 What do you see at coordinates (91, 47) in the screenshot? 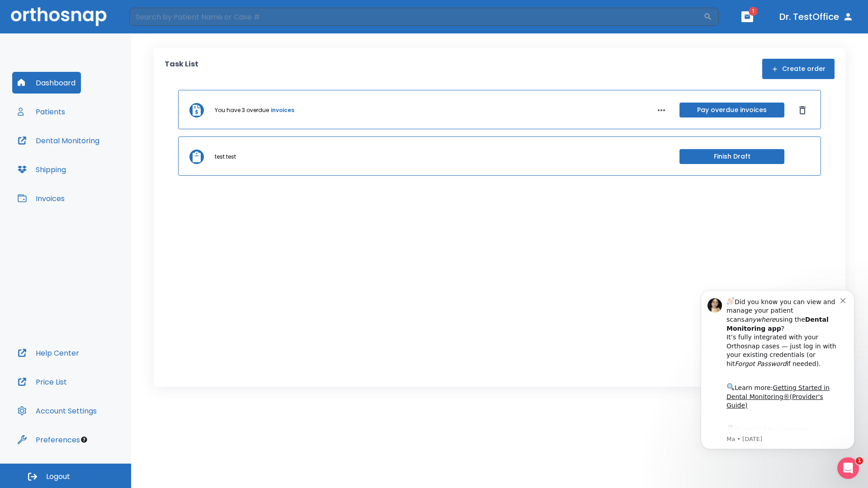
I see `b: Dental Monitoring app` at bounding box center [91, 47].